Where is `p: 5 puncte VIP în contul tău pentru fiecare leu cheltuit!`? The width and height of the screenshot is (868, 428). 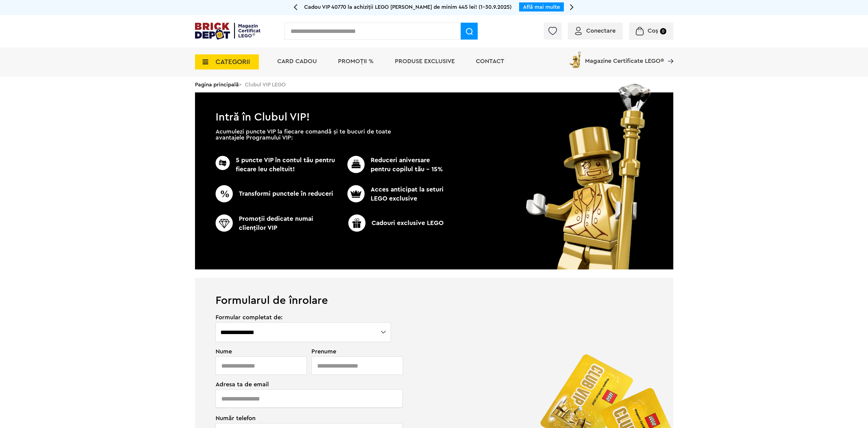
p: 5 puncte VIP în contul tău pentru fiecare leu cheltuit! is located at coordinates (276, 165).